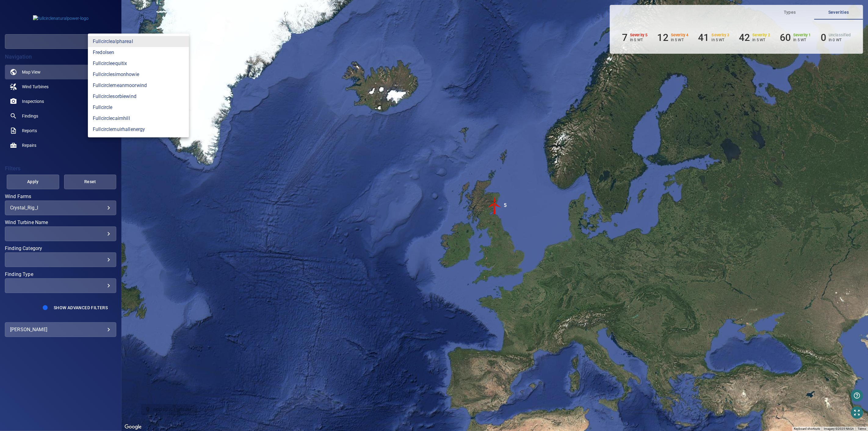 The image size is (868, 431). Describe the element at coordinates (139, 129) in the screenshot. I see `a: fullcirclemuirhallenergy` at that location.